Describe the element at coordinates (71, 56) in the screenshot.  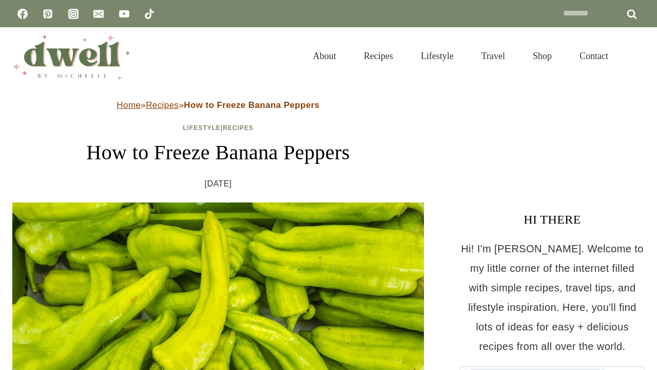
I see `a: DWELL by michelle` at that location.